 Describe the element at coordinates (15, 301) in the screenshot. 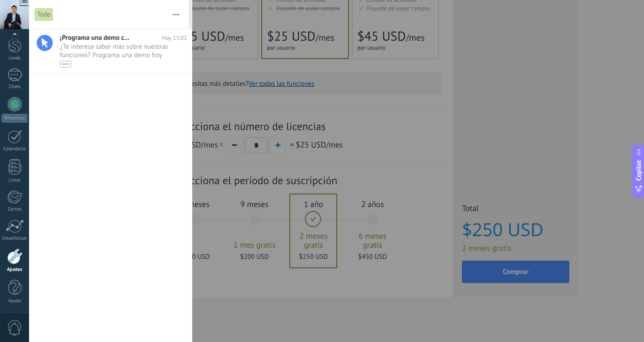

I see `div: Ayuda` at that location.